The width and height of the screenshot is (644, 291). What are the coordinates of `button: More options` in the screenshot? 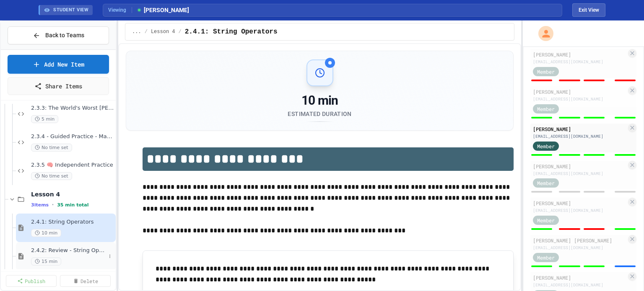 It's located at (110, 256).